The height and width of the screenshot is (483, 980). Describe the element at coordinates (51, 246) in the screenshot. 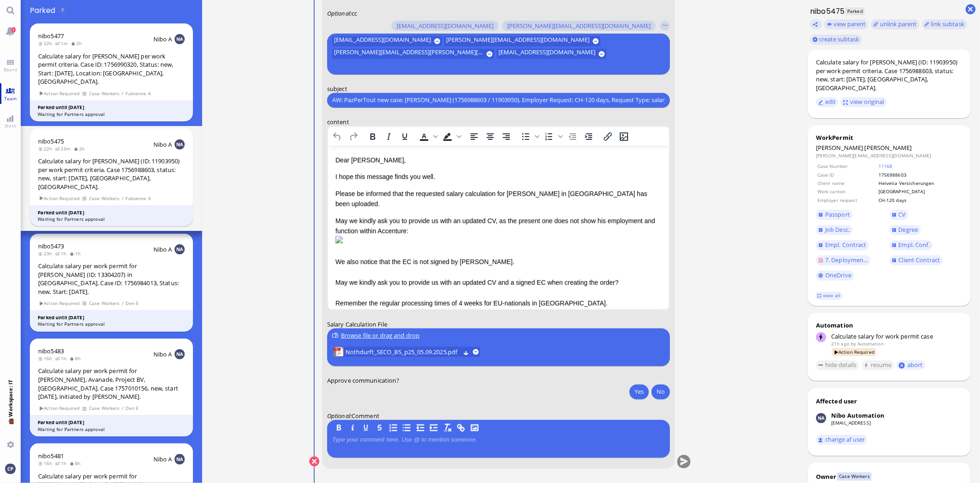

I see `a: nibo5473` at that location.